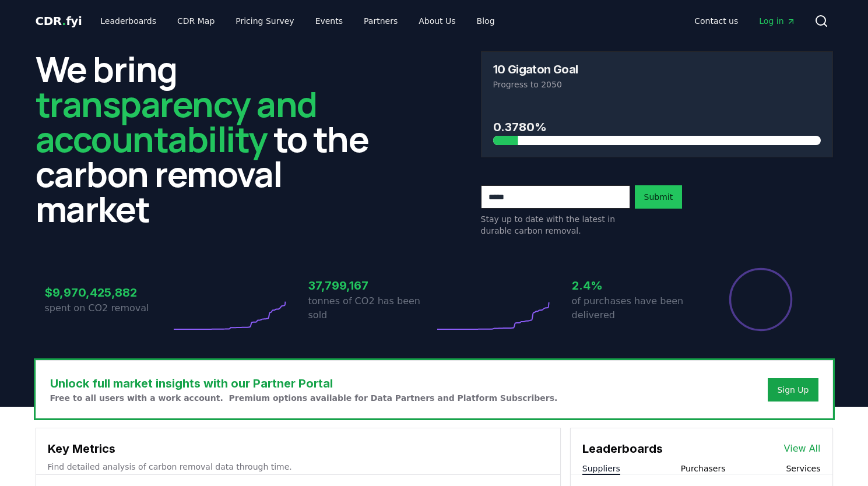 This screenshot has width=868, height=486. Describe the element at coordinates (802, 449) in the screenshot. I see `a: View All` at that location.